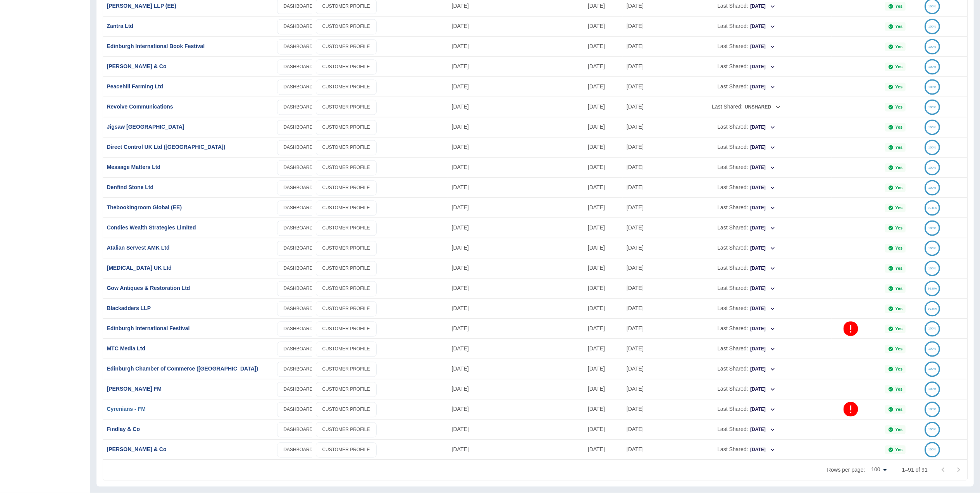  Describe the element at coordinates (604, 248) in the screenshot. I see `div: 21 Jul 2025` at that location.